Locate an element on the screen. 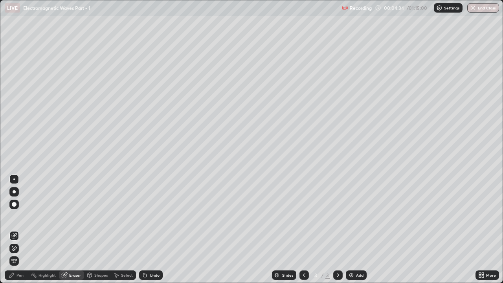 This screenshot has width=503, height=283. button: End Class is located at coordinates (483, 8).